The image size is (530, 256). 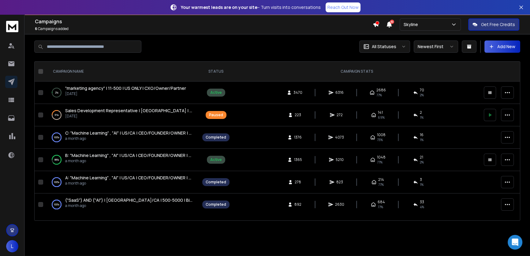 What do you see at coordinates (134, 155) in the screenshot?
I see `span: B: "Machine Learning" , "AI" | US/CA | CEO/FOUNDER/OWNER | 50-500` at bounding box center [134, 155].